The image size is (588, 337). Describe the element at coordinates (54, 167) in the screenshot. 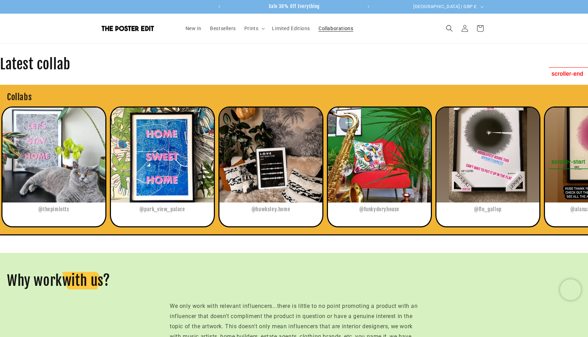

I see `li: 1 of 38` at that location.